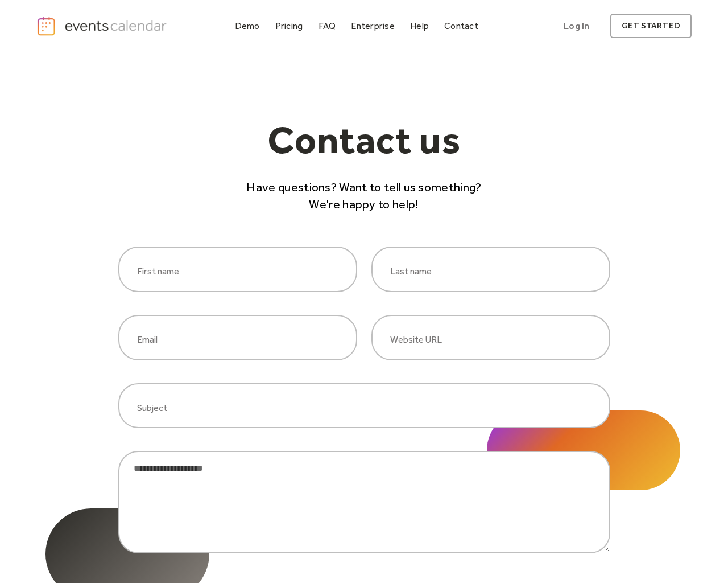 The height and width of the screenshot is (583, 728). I want to click on a: FAQ, so click(327, 26).